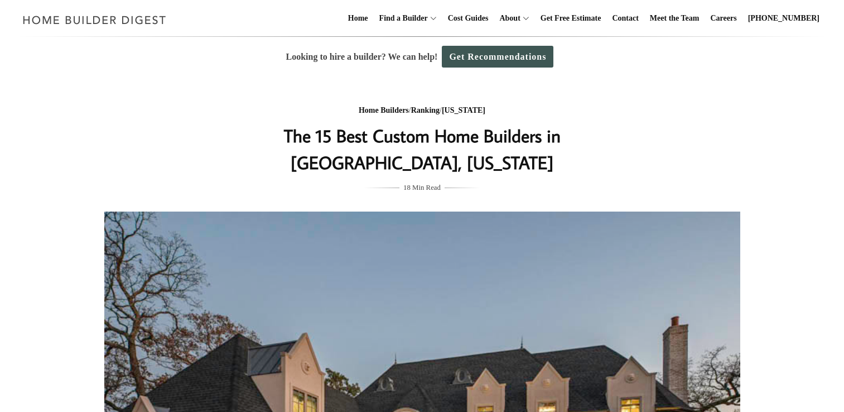 This screenshot has width=844, height=412. I want to click on a: Contact, so click(625, 18).